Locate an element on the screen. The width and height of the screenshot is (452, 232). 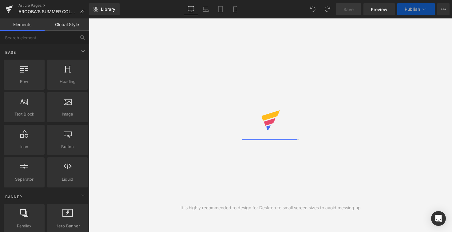
span: Save is located at coordinates (348, 9).